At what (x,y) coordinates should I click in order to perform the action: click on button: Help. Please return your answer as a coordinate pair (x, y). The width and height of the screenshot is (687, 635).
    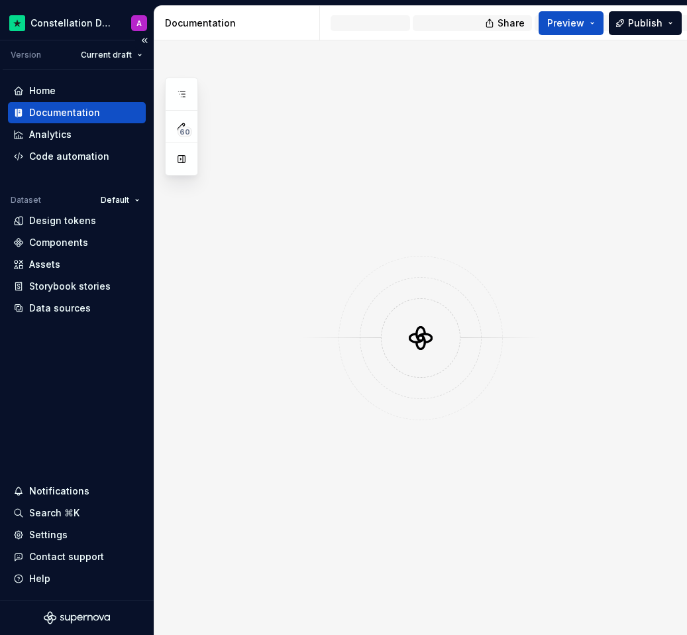
    Looking at the image, I should click on (77, 579).